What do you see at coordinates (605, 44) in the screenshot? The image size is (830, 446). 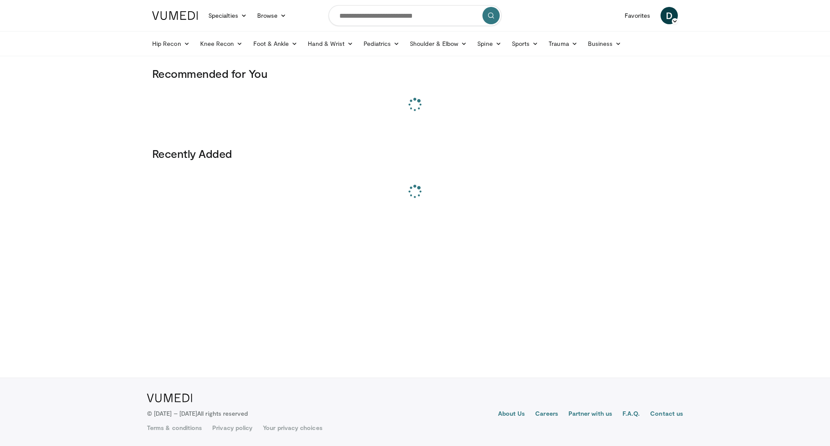 I see `a: Business` at bounding box center [605, 44].